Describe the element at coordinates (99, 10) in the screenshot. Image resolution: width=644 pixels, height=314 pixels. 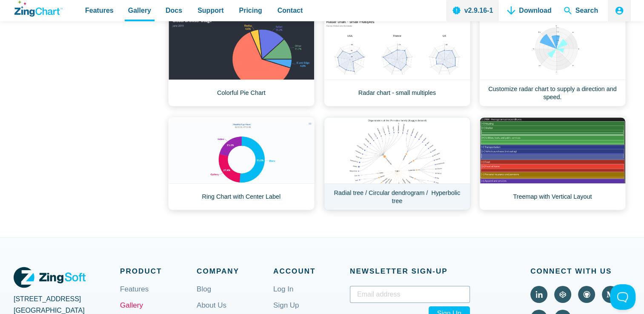
I see `span: Features` at that location.